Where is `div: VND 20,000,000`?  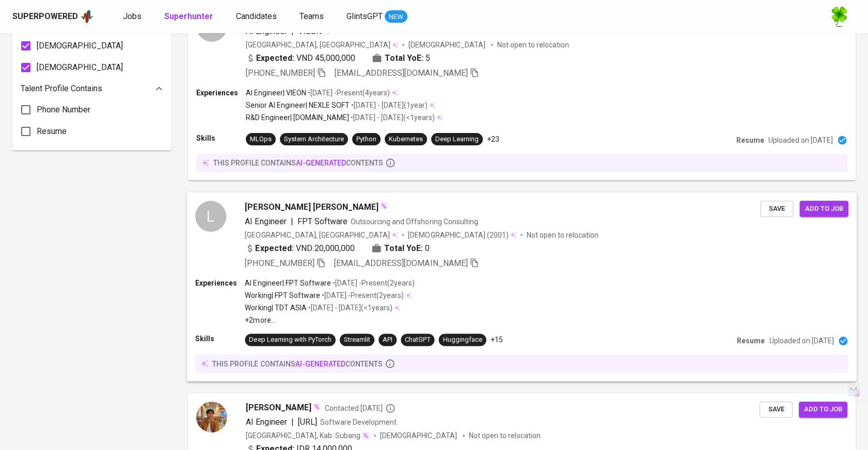
div: VND 20,000,000 is located at coordinates (299, 249).